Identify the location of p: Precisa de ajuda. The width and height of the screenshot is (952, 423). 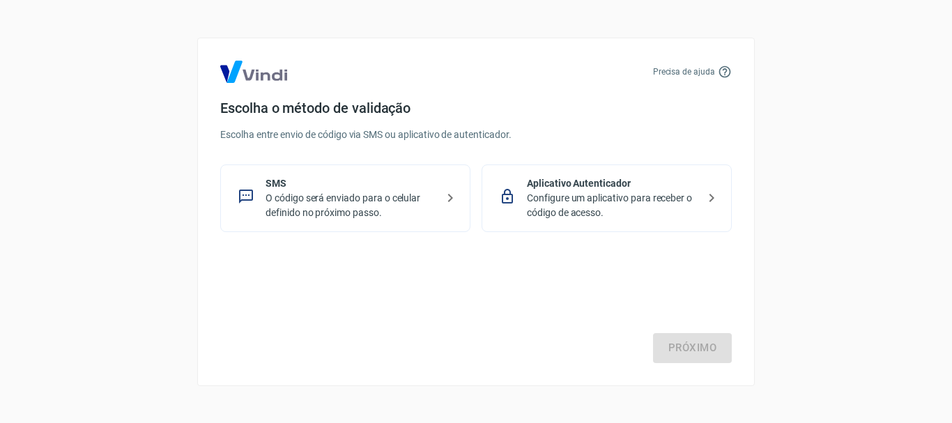
(684, 72).